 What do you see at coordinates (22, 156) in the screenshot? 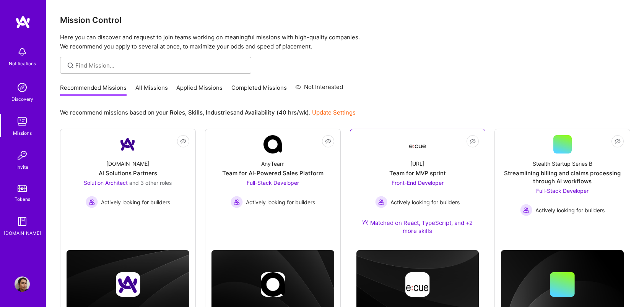
I see `img: Invite` at bounding box center [22, 156].